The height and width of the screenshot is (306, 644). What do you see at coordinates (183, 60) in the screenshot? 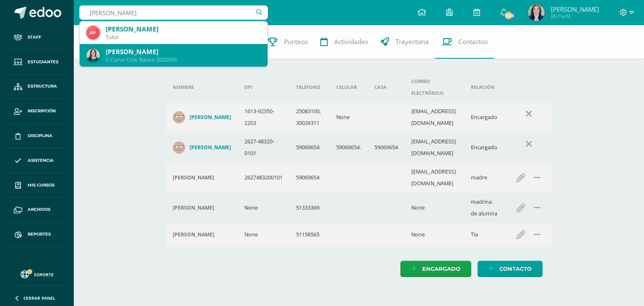
I see `div: II Curso Ciclo Básico 2020056` at bounding box center [183, 60].